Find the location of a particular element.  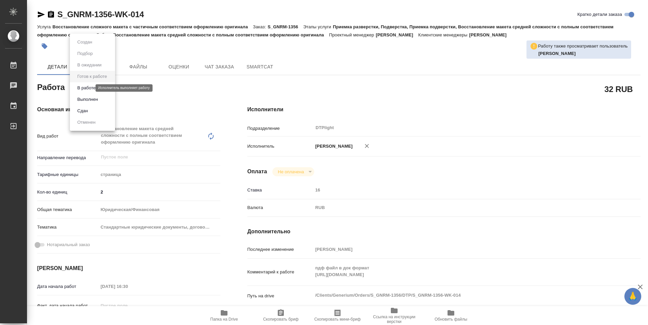

button: Подбор is located at coordinates (85, 54).